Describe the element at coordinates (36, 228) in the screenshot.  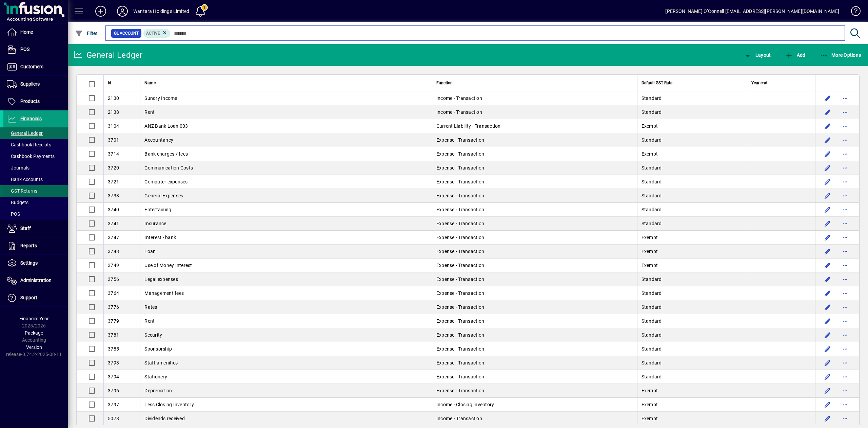
I see `a: Staff` at that location.